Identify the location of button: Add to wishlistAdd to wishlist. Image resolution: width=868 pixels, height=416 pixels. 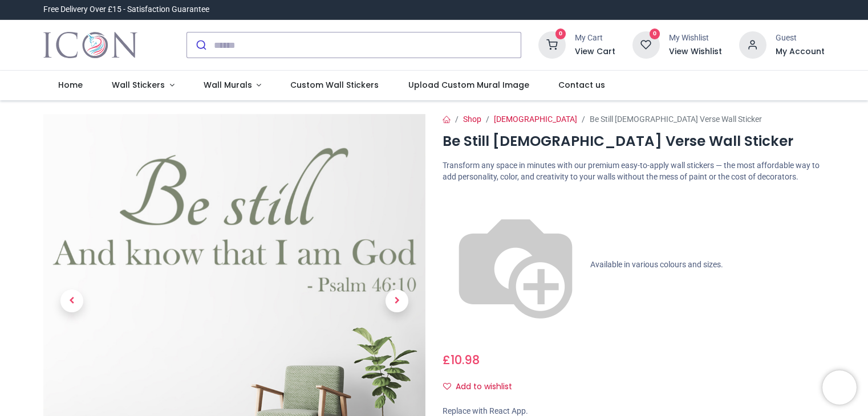
(482, 387).